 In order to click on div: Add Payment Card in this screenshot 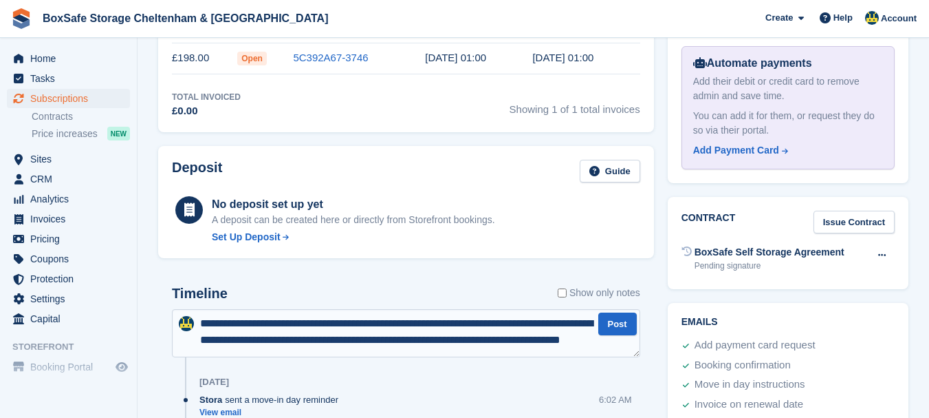, I will do `click(736, 150)`.